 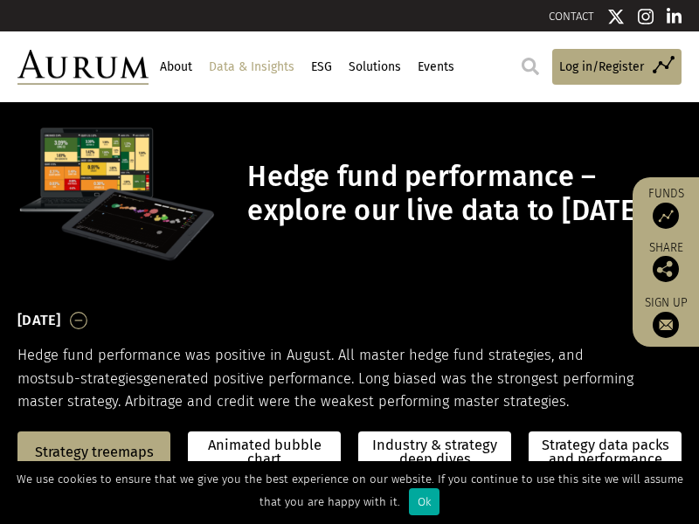 I want to click on a: Sign up, so click(x=666, y=316).